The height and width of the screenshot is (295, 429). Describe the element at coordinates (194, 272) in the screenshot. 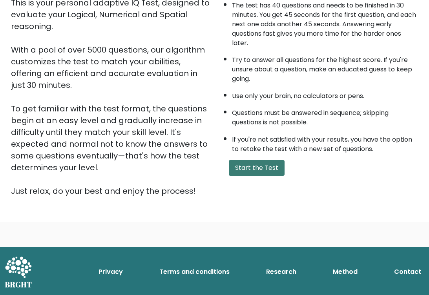

I see `a: Terms and conditions` at that location.